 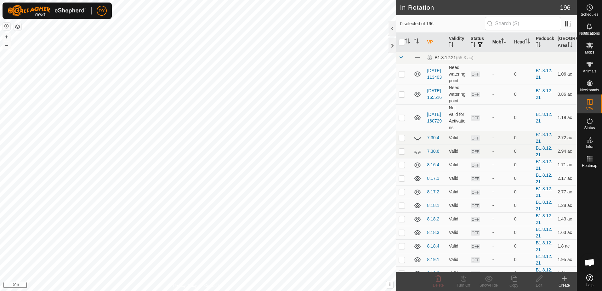 What do you see at coordinates (566, 259) in the screenshot?
I see `td: 1.95 ac` at bounding box center [566, 259].